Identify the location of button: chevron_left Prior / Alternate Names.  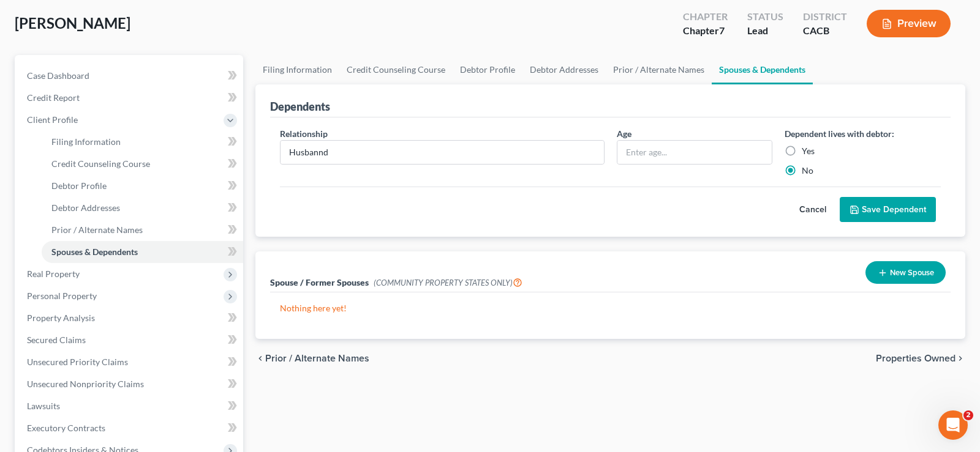
(312, 359).